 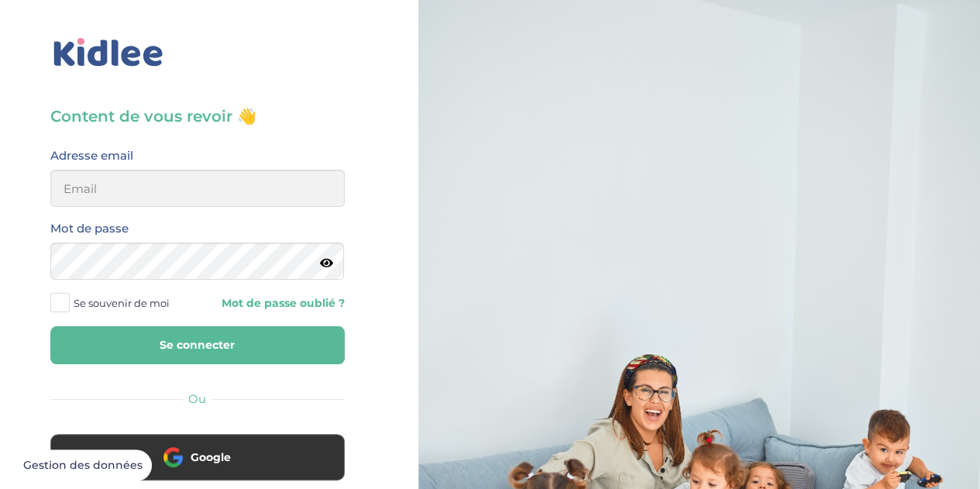 What do you see at coordinates (197, 345) in the screenshot?
I see `button: Se connecter` at bounding box center [197, 345].